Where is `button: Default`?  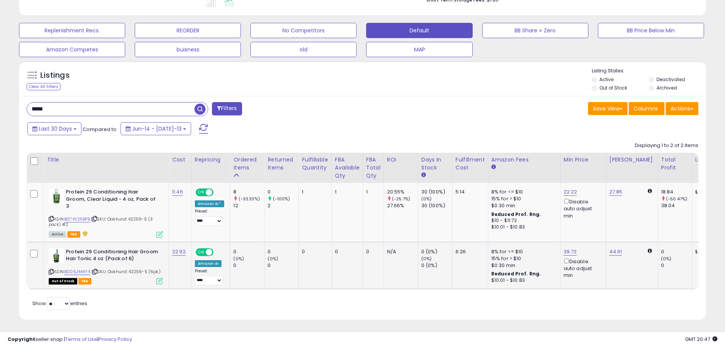
button: Default is located at coordinates (419, 30).